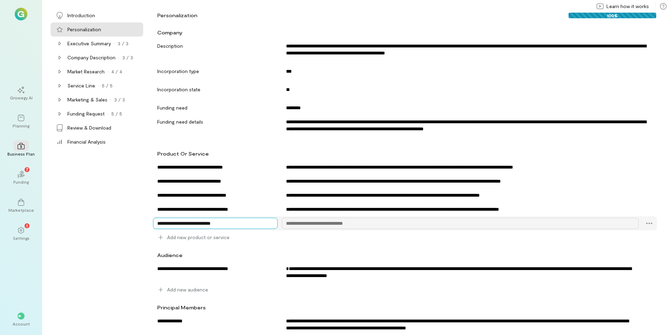 The width and height of the screenshot is (671, 335). I want to click on div: Planning, so click(21, 126).